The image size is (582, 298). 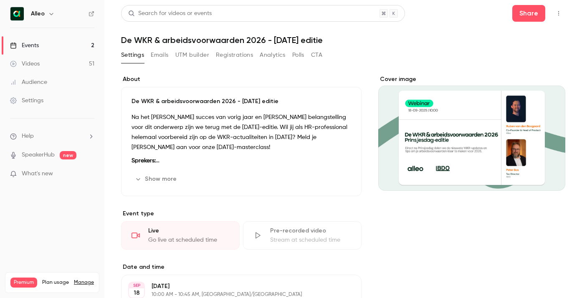 I want to click on button: Registrations, so click(x=234, y=55).